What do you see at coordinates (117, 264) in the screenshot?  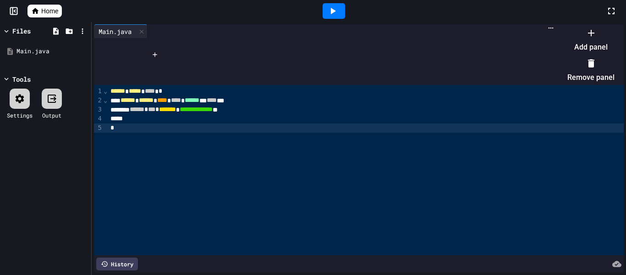 I see `div: History` at bounding box center [117, 264].